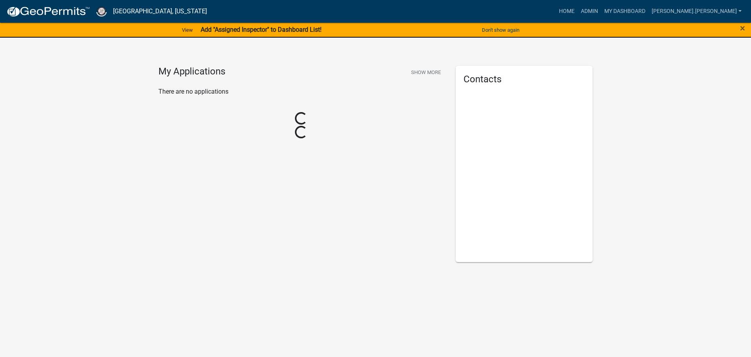 Image resolution: width=751 pixels, height=357 pixels. Describe the element at coordinates (524, 79) in the screenshot. I see `h5: Contacts` at that location.